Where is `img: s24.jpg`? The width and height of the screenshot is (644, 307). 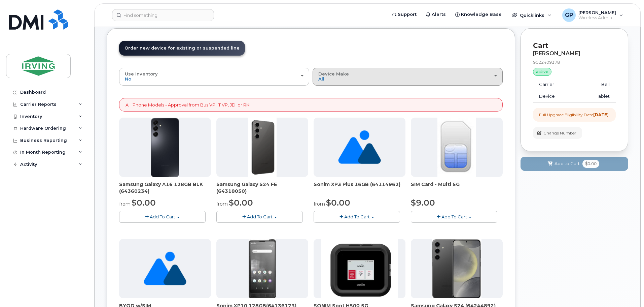
img: s24.jpg is located at coordinates (456, 268).